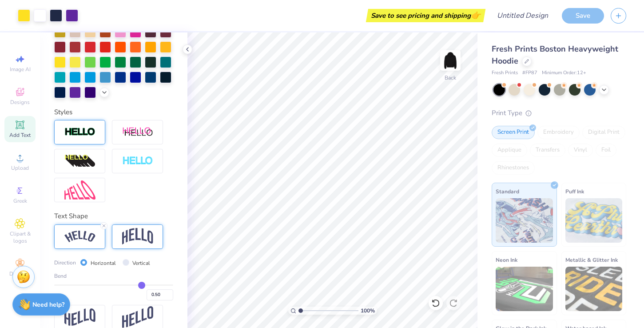  I want to click on span: Fresh Prints, so click(505, 73).